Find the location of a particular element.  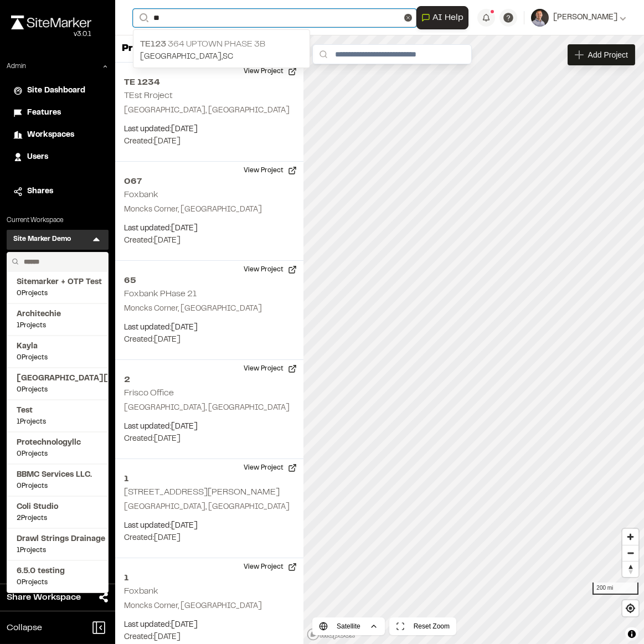

button: Reset bearing to north is located at coordinates (630, 569).